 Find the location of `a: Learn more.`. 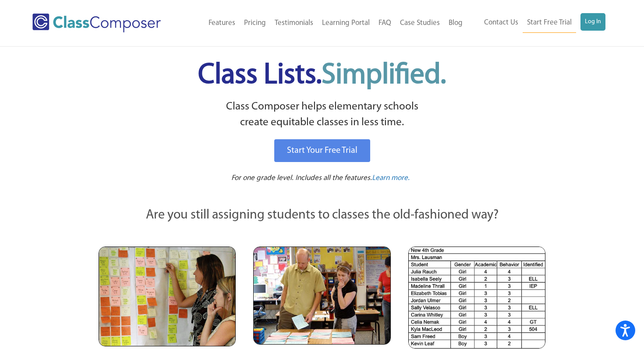

a: Learn more. is located at coordinates (391, 178).